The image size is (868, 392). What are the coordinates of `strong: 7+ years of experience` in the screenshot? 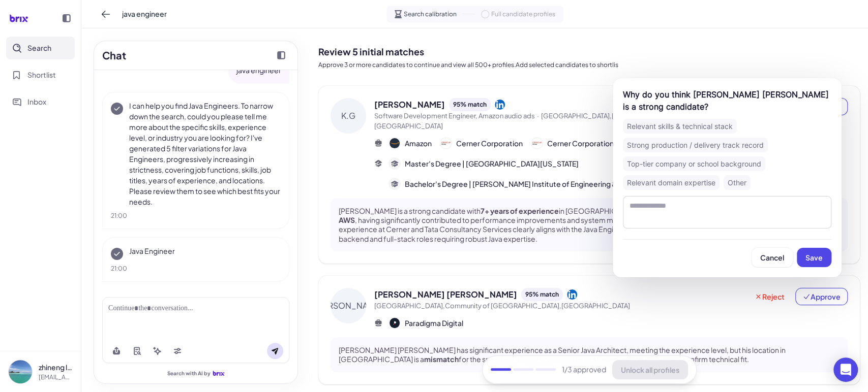 It's located at (520, 211).